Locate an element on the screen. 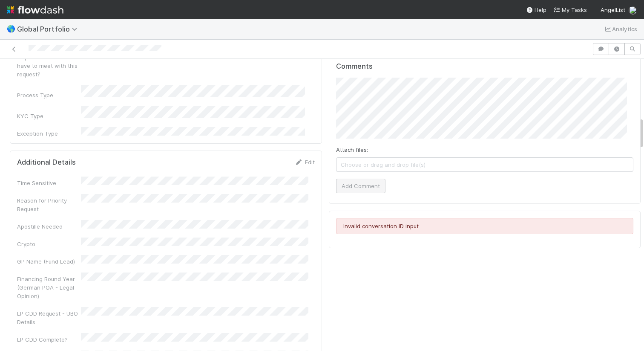 The image size is (644, 351). a: My Tasks is located at coordinates (570, 10).